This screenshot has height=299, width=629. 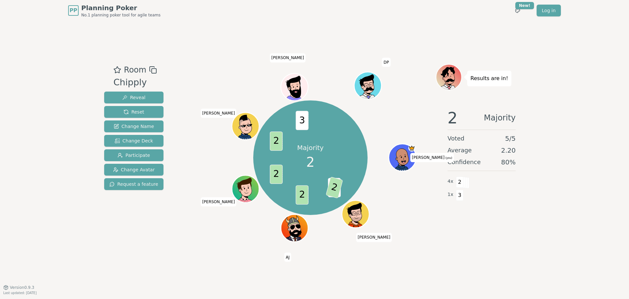 What do you see at coordinates (549, 10) in the screenshot?
I see `a: Log in` at bounding box center [549, 10].